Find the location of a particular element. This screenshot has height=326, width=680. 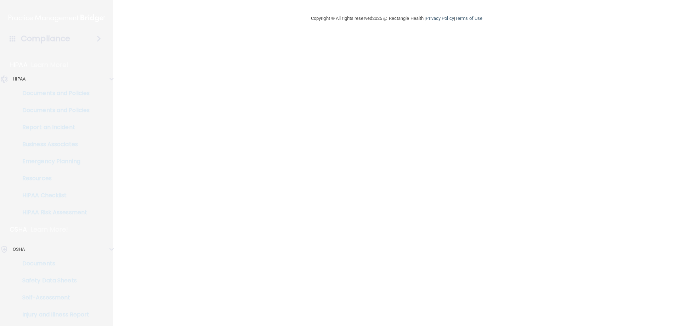

p: Resources is located at coordinates (53, 178).